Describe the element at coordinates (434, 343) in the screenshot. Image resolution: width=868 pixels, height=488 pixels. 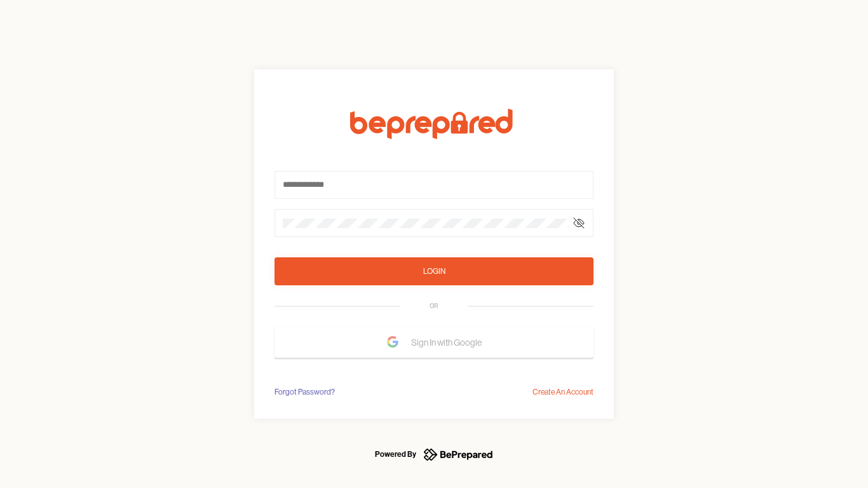
I see `button: Sign In with Google` at that location.